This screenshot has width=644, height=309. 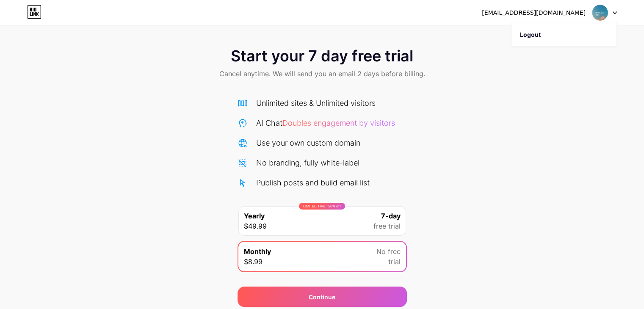 What do you see at coordinates (600, 13) in the screenshot?
I see `img: memoarframes` at bounding box center [600, 13].